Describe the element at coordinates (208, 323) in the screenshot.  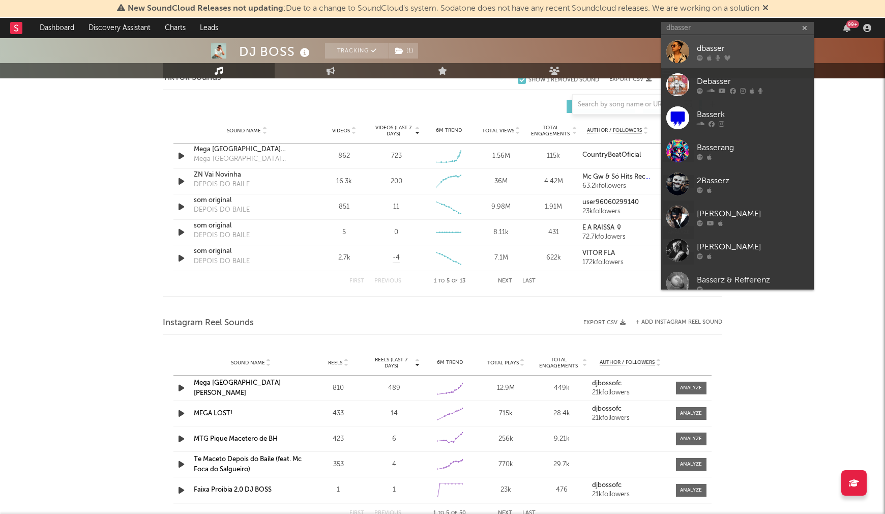
I see `span: Instagram Reel Sounds` at that location.